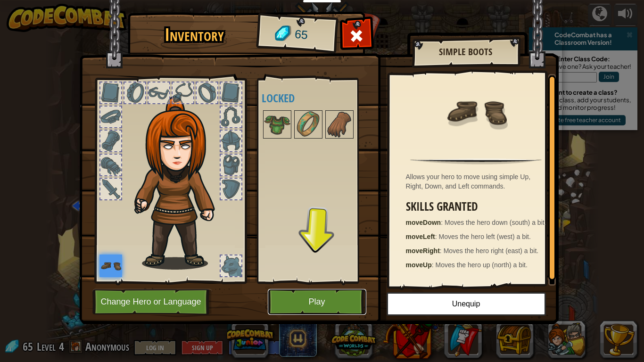  What do you see at coordinates (476, 161) in the screenshot?
I see `img: hr.png` at bounding box center [476, 161].